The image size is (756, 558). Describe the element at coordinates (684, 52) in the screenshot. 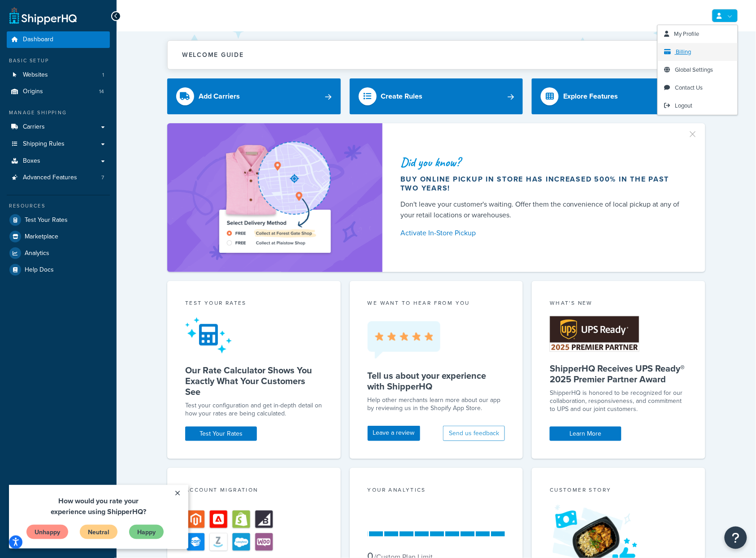

I see `span: Billing` at that location.